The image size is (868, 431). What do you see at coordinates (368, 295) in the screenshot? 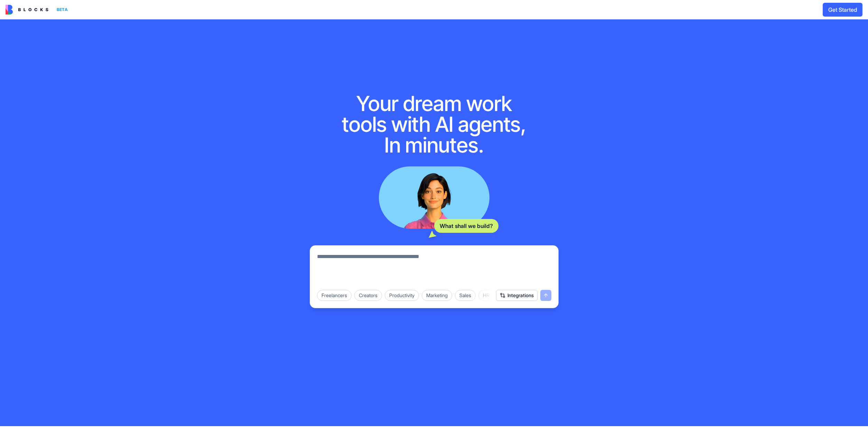
I see `div: Creators` at bounding box center [368, 295].